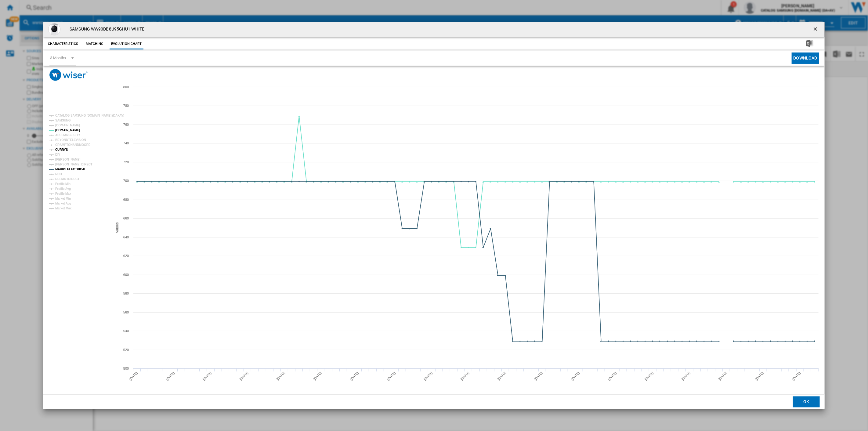  I want to click on tspan: 560, so click(126, 312).